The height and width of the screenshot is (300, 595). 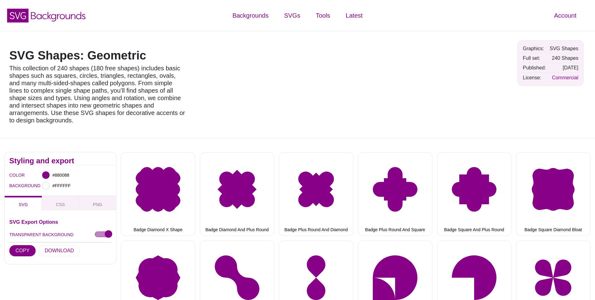 I want to click on td: Full set:, so click(x=534, y=58).